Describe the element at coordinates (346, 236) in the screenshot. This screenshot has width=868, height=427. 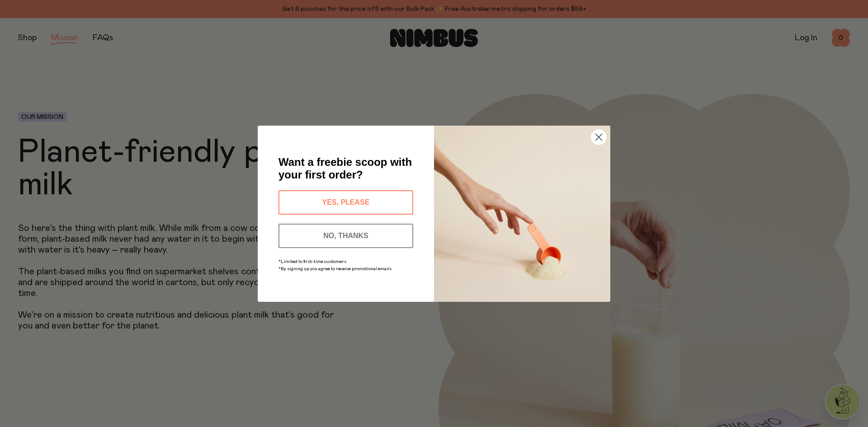
I see `button: NO, THANKS` at that location.